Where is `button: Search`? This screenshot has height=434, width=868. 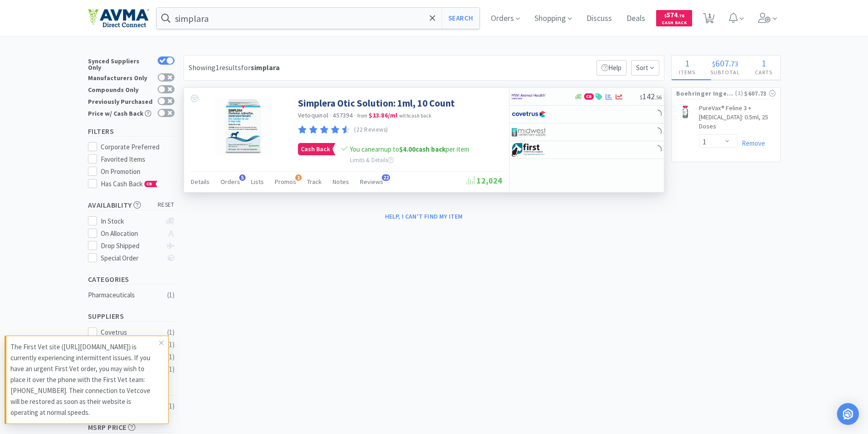 button: Search is located at coordinates (460, 18).